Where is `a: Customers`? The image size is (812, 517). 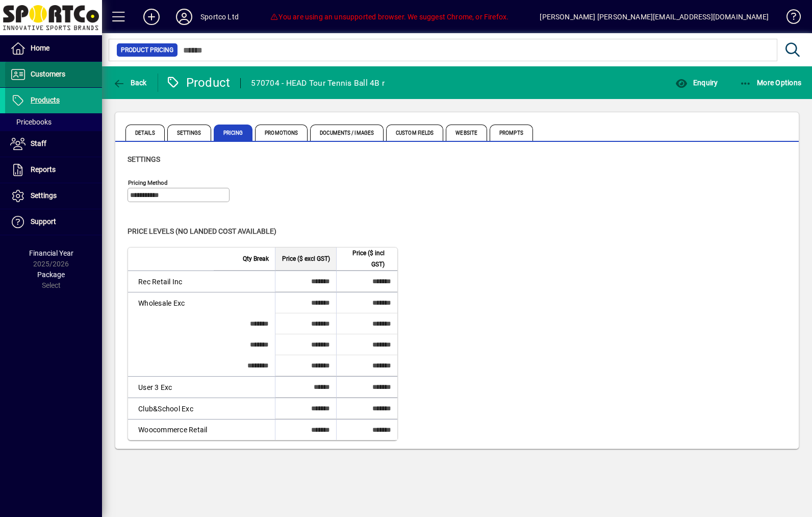 a: Customers is located at coordinates (53, 75).